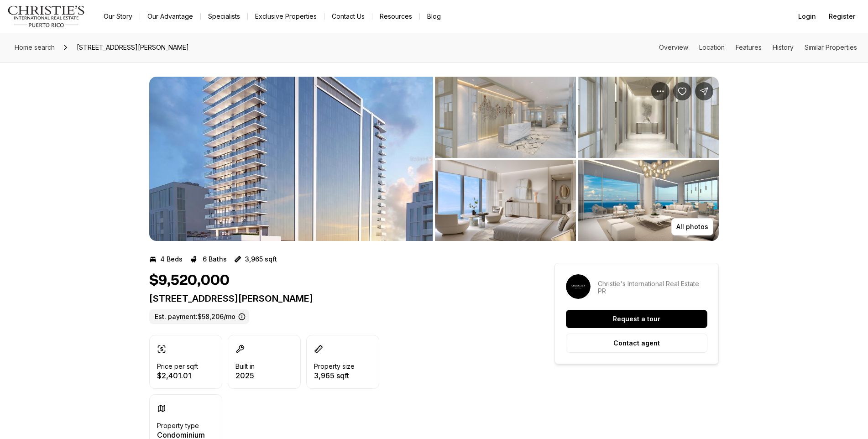 This screenshot has height=439, width=868. Describe the element at coordinates (224, 16) in the screenshot. I see `a: Specialists` at that location.